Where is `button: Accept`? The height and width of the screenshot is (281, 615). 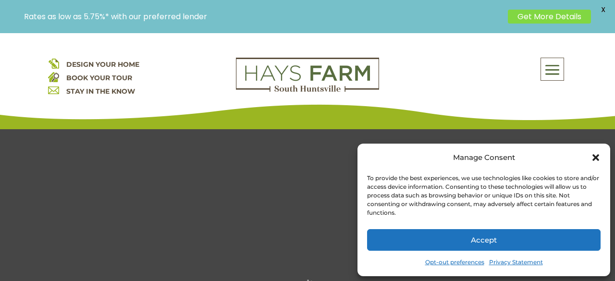
button: Accept is located at coordinates (484, 240).